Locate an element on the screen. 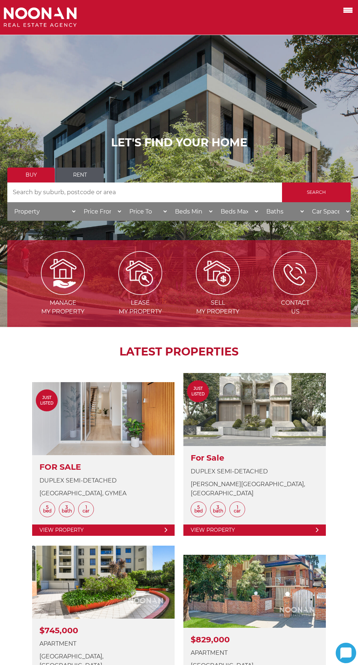  a: Managemy Property is located at coordinates (63, 292).